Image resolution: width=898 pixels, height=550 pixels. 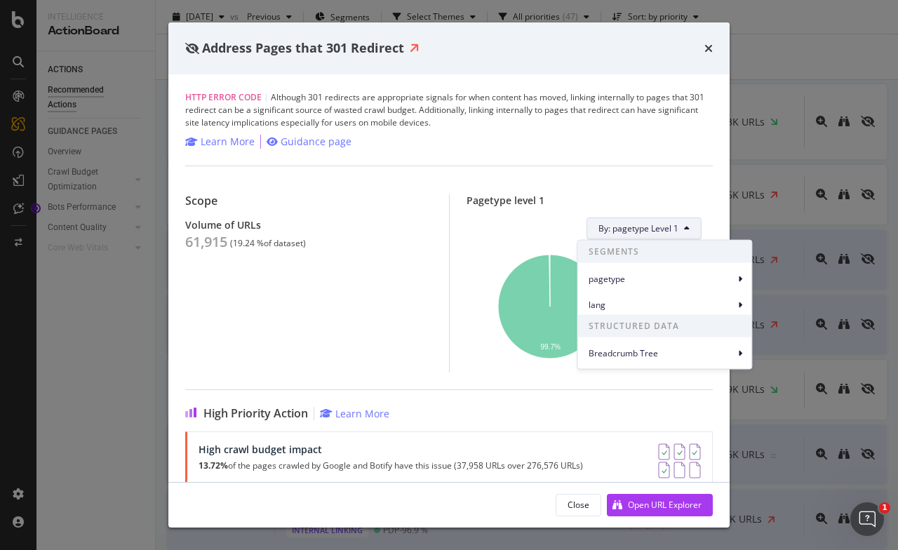 I want to click on span: STRUCTURED DATA, so click(x=665, y=326).